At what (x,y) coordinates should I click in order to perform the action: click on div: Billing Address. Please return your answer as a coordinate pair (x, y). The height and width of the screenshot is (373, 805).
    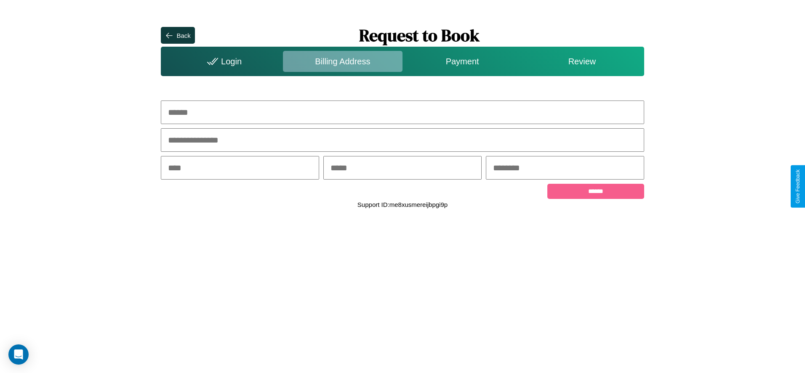
    Looking at the image, I should click on (343, 61).